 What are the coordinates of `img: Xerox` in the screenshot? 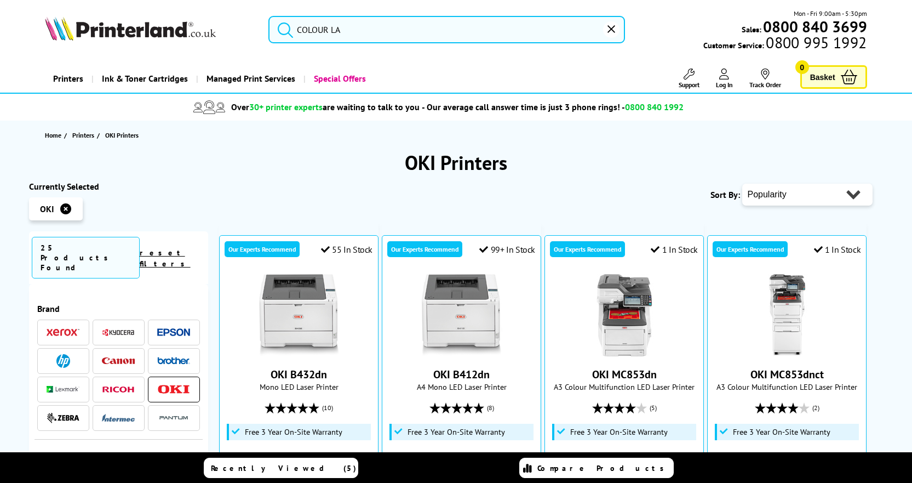 It's located at (63, 332).